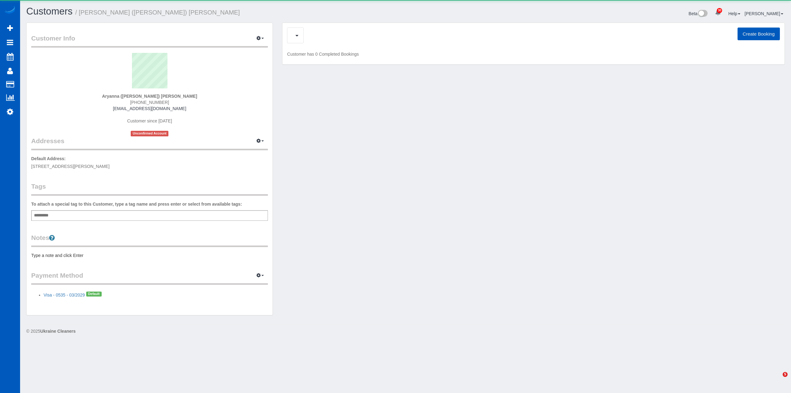  I want to click on legend: Customer Info, so click(150, 40).